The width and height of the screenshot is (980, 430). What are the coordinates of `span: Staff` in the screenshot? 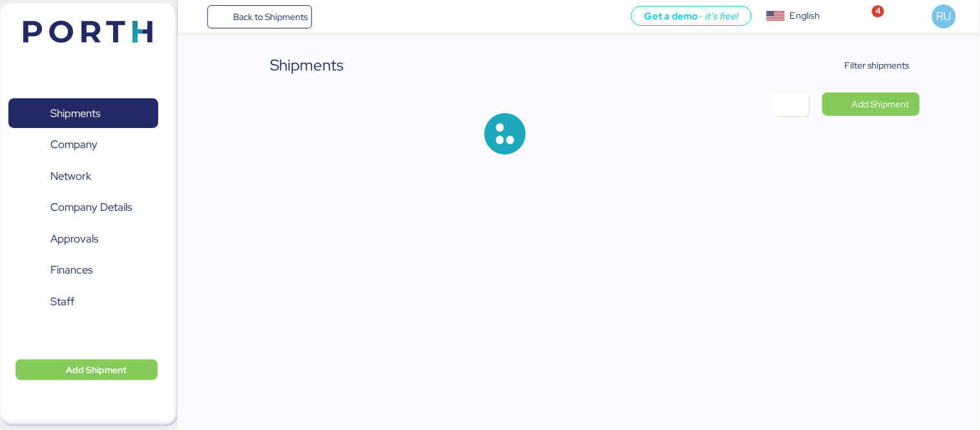 It's located at (62, 301).